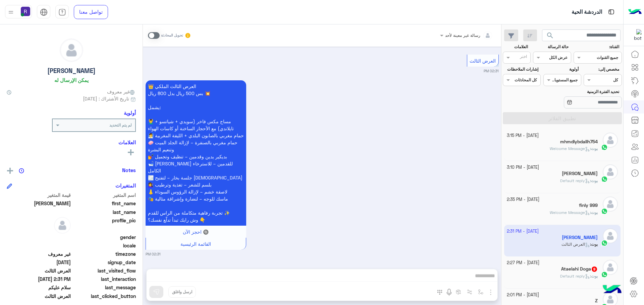 The width and height of the screenshot is (644, 305). What do you see at coordinates (104, 296) in the screenshot?
I see `span: last_clicked_button` at bounding box center [104, 296].